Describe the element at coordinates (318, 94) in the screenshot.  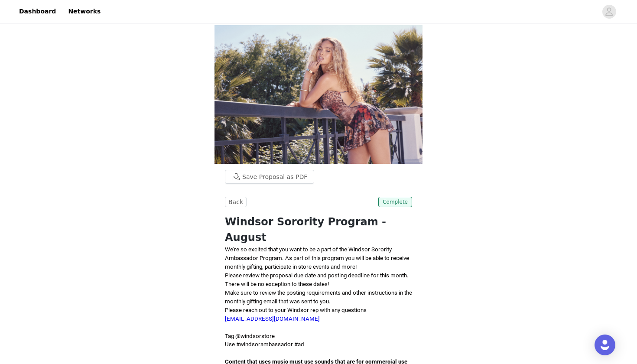
I see `img: campaign image` at that location.